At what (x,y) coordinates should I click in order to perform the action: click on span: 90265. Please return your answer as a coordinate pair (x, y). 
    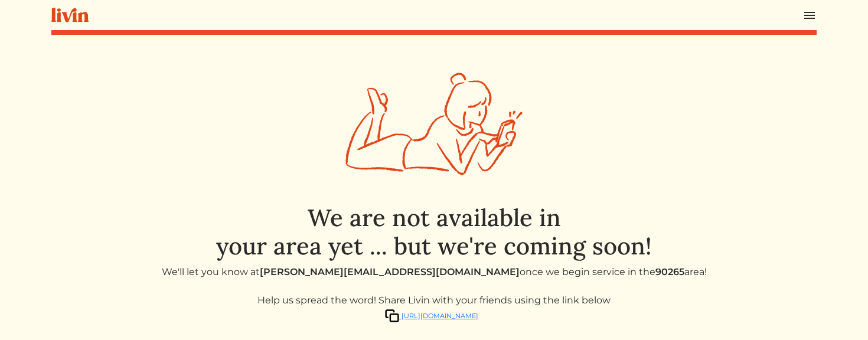
    Looking at the image, I should click on (670, 272).